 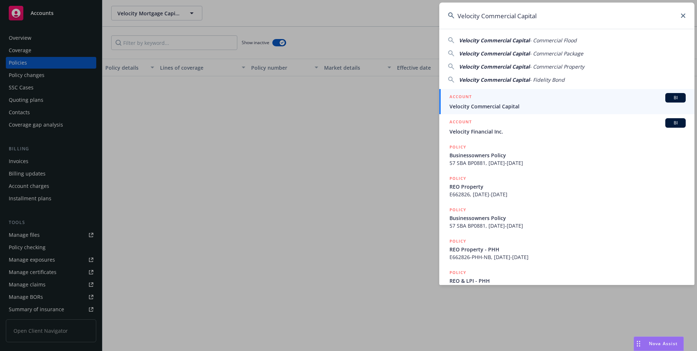 I want to click on span: - Commercial Package, so click(x=556, y=53).